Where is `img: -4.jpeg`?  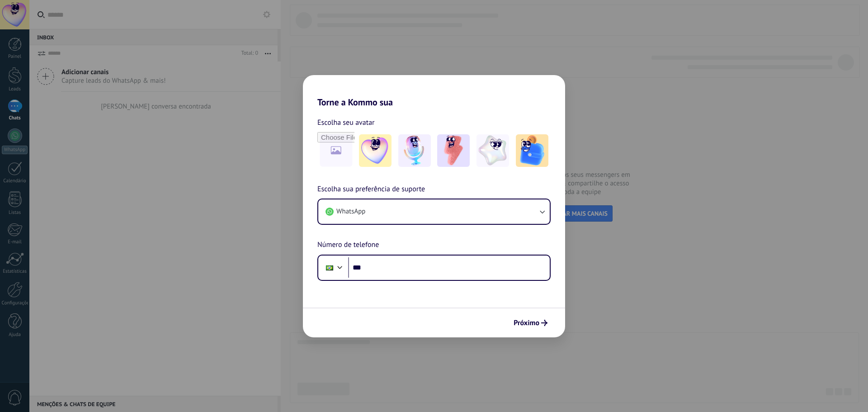
img: -4.jpeg is located at coordinates (492, 151).